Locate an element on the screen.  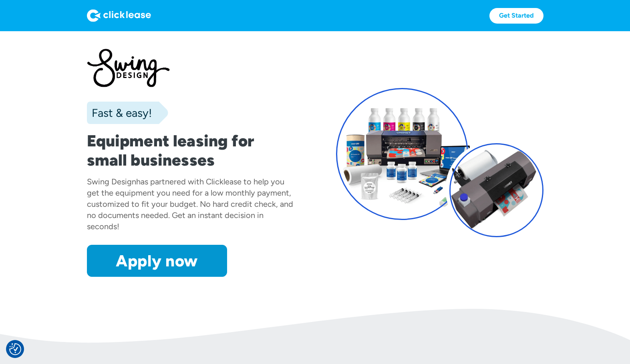
div: Fast & easy! is located at coordinates (119, 113).